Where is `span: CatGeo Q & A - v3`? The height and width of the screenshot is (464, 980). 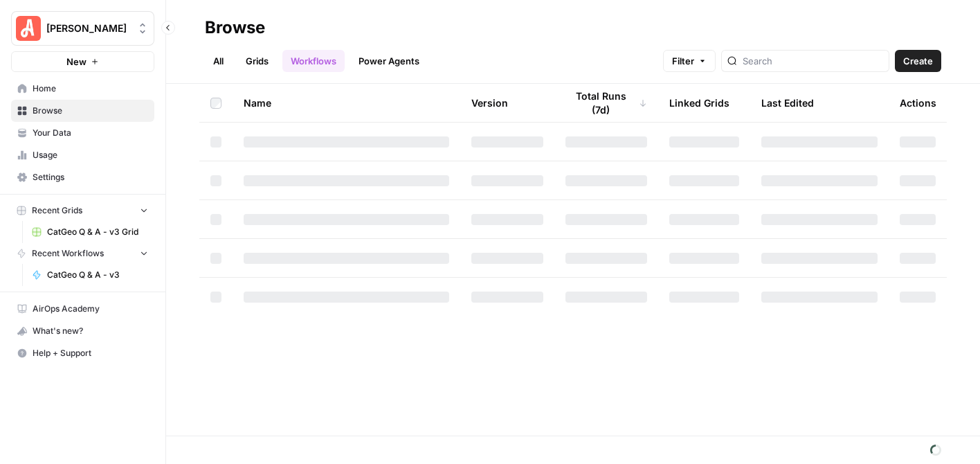
span: CatGeo Q & A - v3 is located at coordinates (98, 275).